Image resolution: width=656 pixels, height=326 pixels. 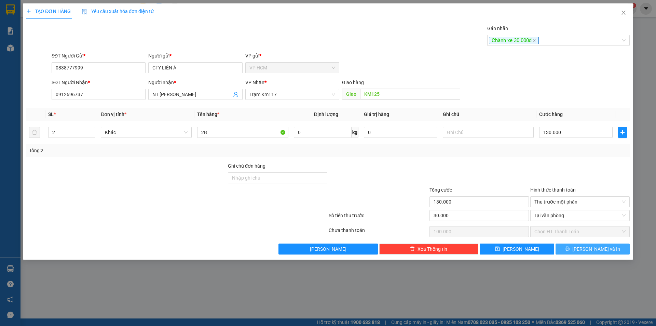 What do you see at coordinates (9, 30) in the screenshot?
I see `span: VP Gửi:` at bounding box center [9, 30].